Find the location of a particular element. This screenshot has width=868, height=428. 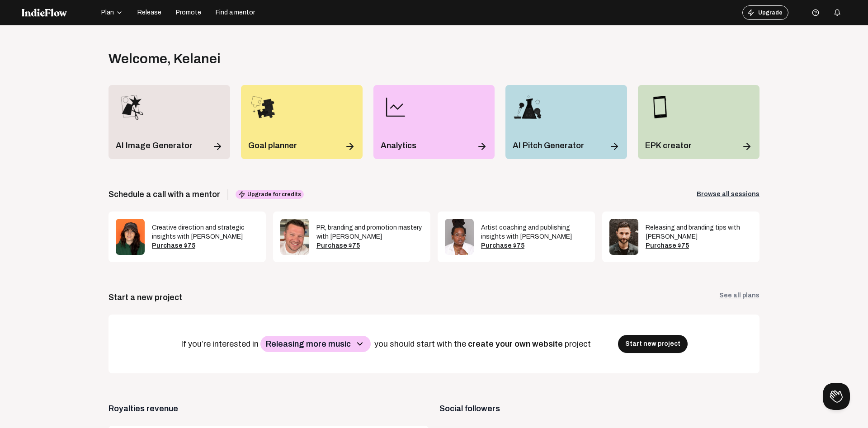

span: Find a mentor is located at coordinates (235, 13).